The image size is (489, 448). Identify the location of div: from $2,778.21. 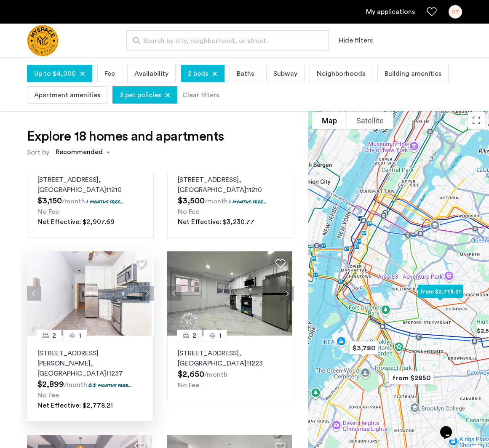
(440, 291).